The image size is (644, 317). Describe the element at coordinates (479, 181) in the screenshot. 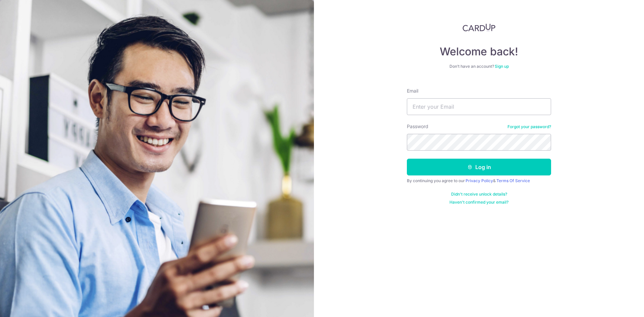

I see `div: By continuing you agree to our &` at that location.